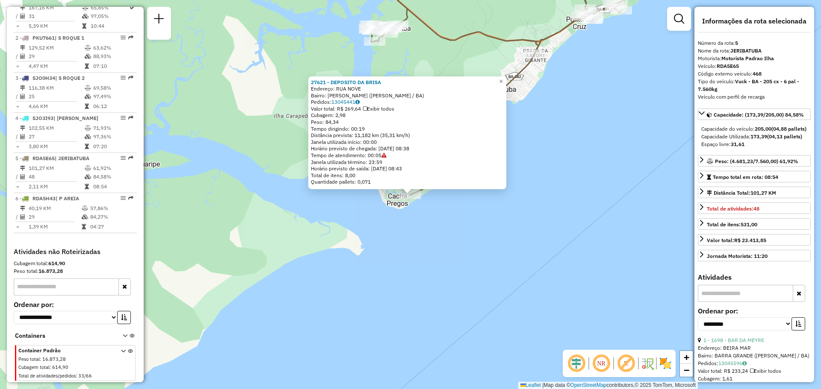  Describe the element at coordinates (754, 59) in the screenshot. I see `div: Motorista:` at that location.